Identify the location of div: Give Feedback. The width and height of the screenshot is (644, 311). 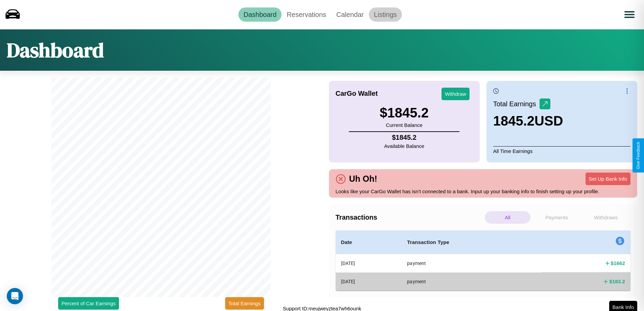
(638, 155).